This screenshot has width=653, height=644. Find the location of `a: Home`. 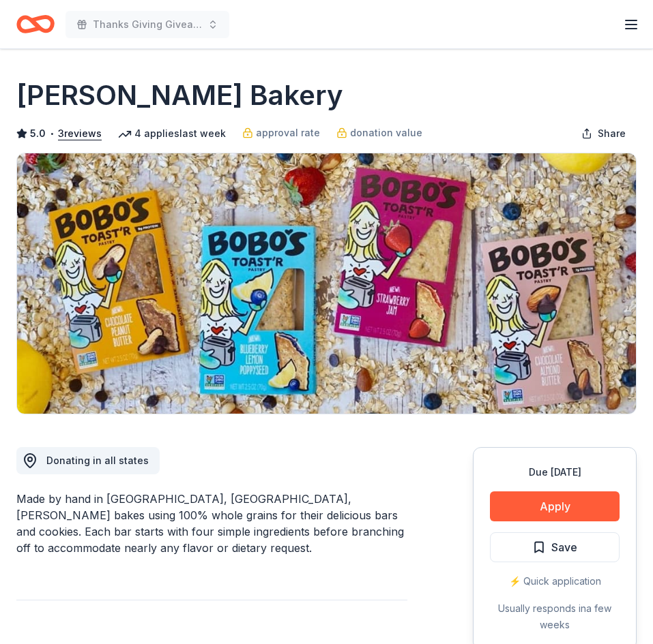

a: Home is located at coordinates (36, 24).